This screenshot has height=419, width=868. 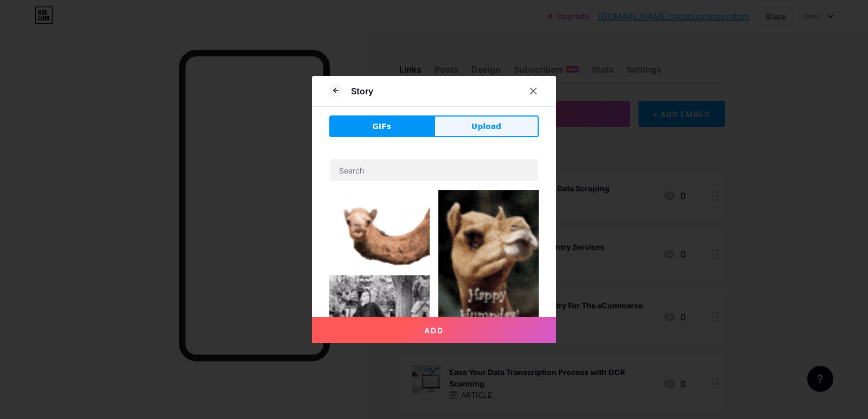 What do you see at coordinates (434, 331) in the screenshot?
I see `button: Add` at bounding box center [434, 331].